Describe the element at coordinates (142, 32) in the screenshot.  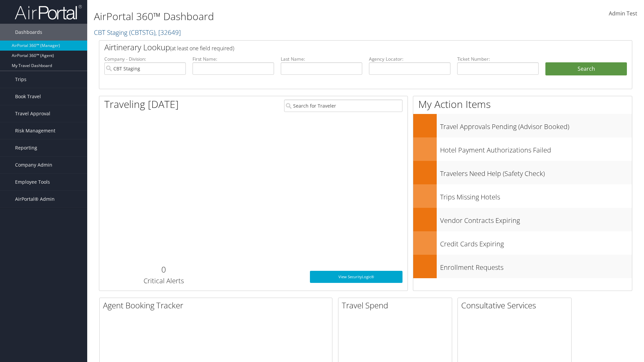
I see `span: ( CBTSTG )` at that location.